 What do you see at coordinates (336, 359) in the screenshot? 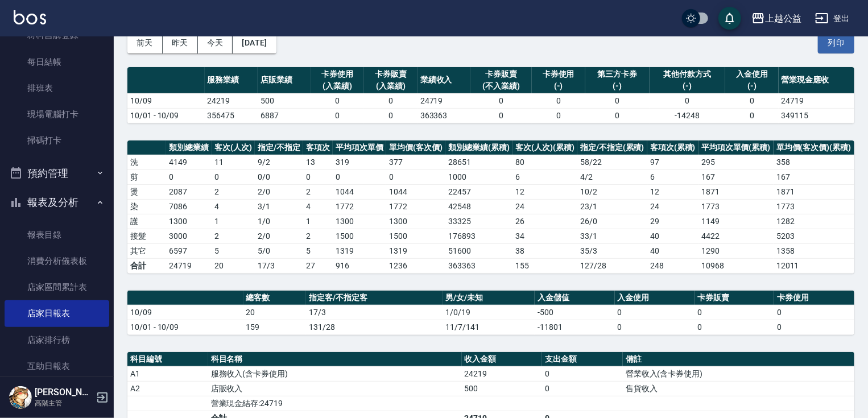
I see `th: 科目名稱` at bounding box center [336, 359].